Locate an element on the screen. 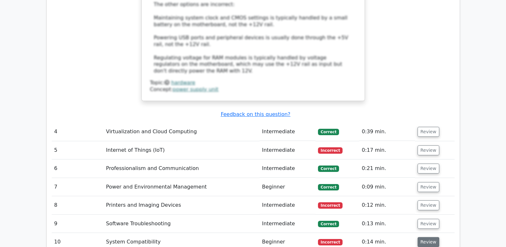 The height and width of the screenshot is (247, 506). td: Power and Environmental Management is located at coordinates (181, 187).